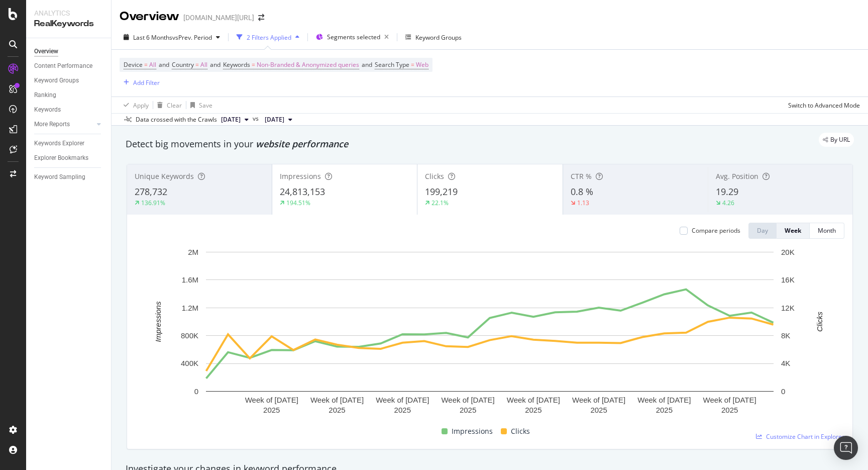 The width and height of the screenshot is (868, 470). Describe the element at coordinates (176, 120) in the screenshot. I see `div: Data crossed with the Crawls` at that location.